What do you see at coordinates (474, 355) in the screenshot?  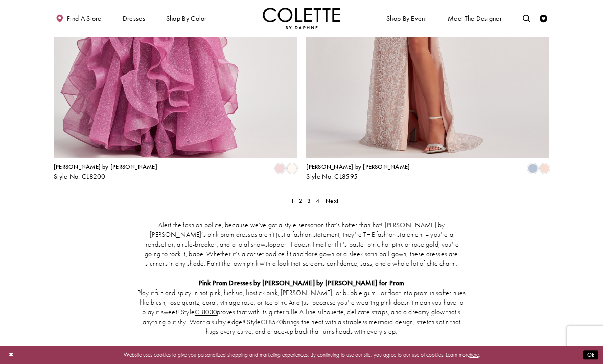 I see `a: here` at bounding box center [474, 355].